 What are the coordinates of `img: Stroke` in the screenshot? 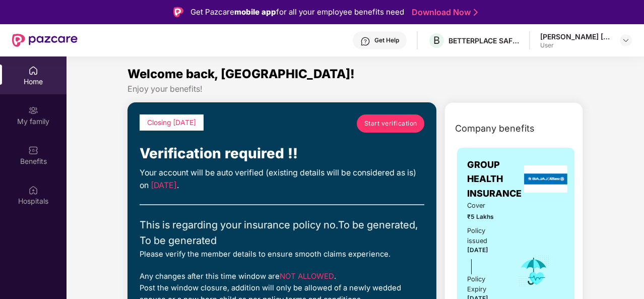 It's located at (476, 12).